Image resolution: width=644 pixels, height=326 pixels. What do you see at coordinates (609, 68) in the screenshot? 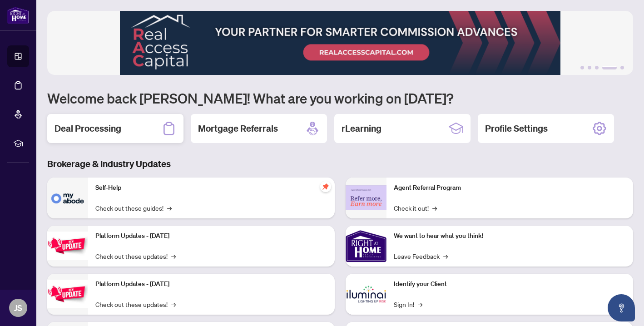
I see `button: 4` at bounding box center [609, 68].